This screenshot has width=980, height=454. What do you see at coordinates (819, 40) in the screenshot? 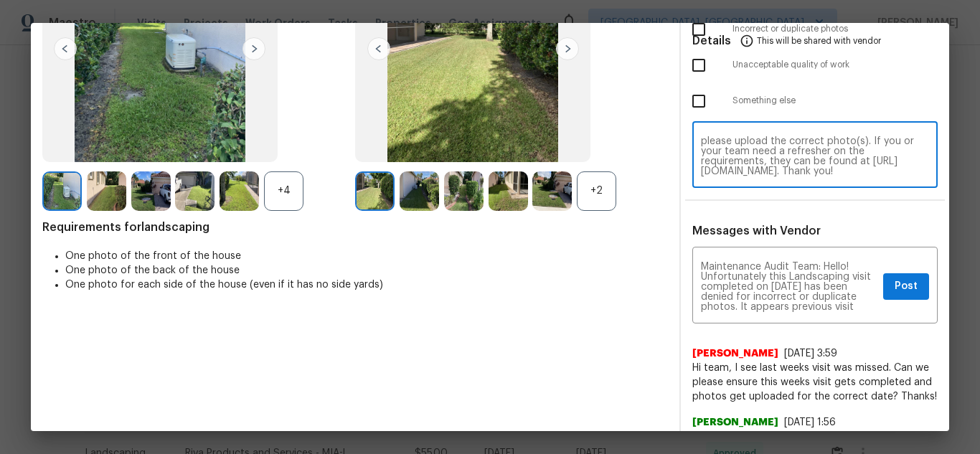
I see `span: This will be shared with vendor` at bounding box center [819, 40].